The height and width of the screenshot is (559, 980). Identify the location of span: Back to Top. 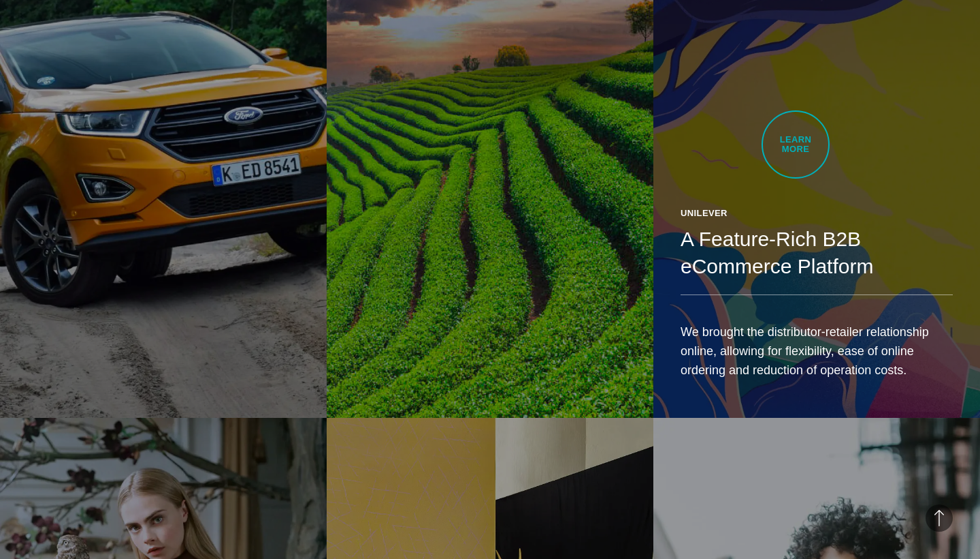
(940, 518).